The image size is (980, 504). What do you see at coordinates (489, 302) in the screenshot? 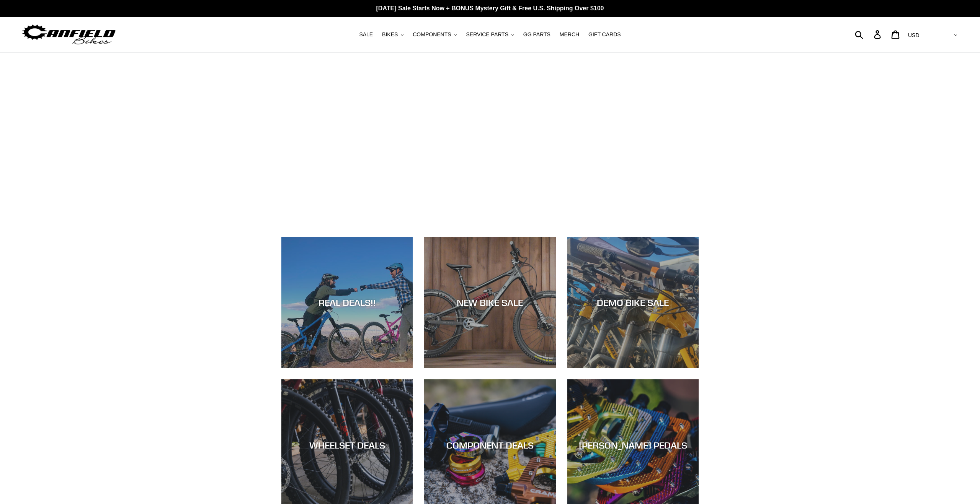
I see `div: NEW BIKE SALE` at bounding box center [489, 302].